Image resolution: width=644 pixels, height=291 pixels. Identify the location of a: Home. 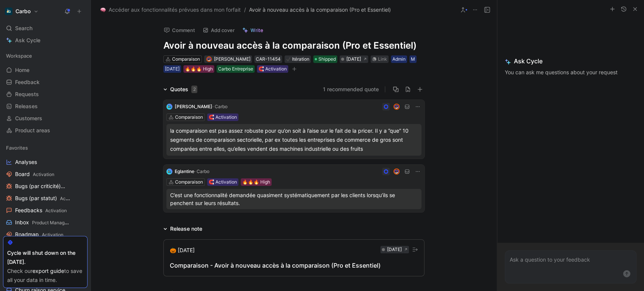
(45, 70).